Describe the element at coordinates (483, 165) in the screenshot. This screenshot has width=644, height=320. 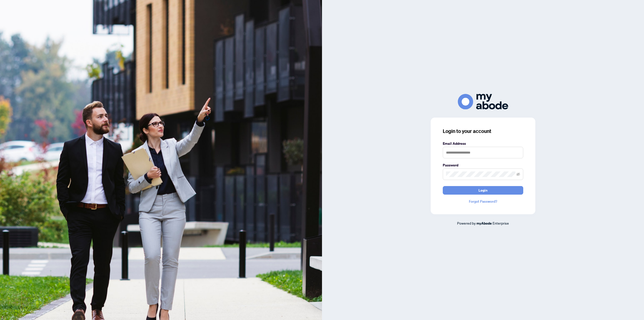
I see `label: Password` at that location.